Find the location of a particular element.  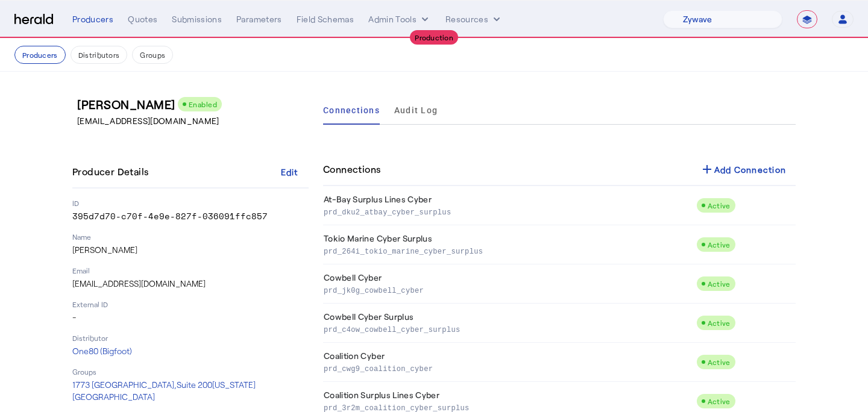

div: Field Schemas is located at coordinates (325, 19).